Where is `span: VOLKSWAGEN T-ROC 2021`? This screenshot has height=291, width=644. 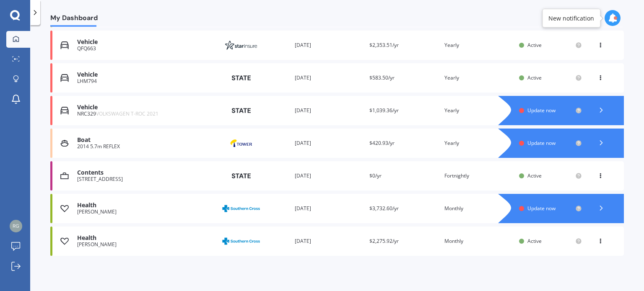 span: VOLKSWAGEN T-ROC 2021 is located at coordinates (127, 114).